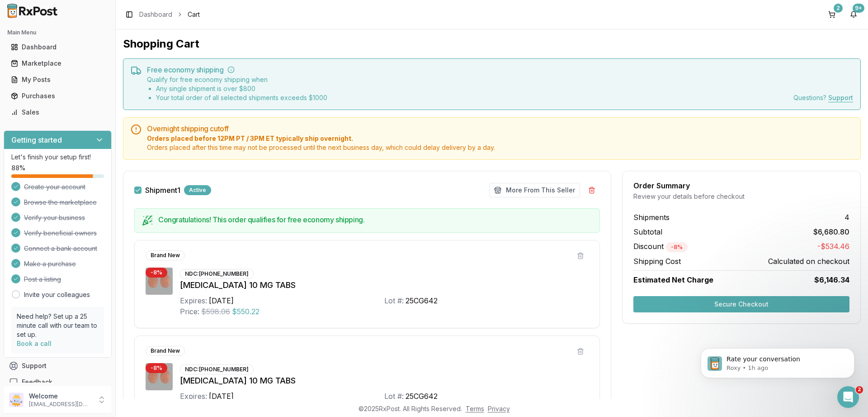 The height and width of the screenshot is (417, 868). I want to click on button: 2, so click(832, 14).